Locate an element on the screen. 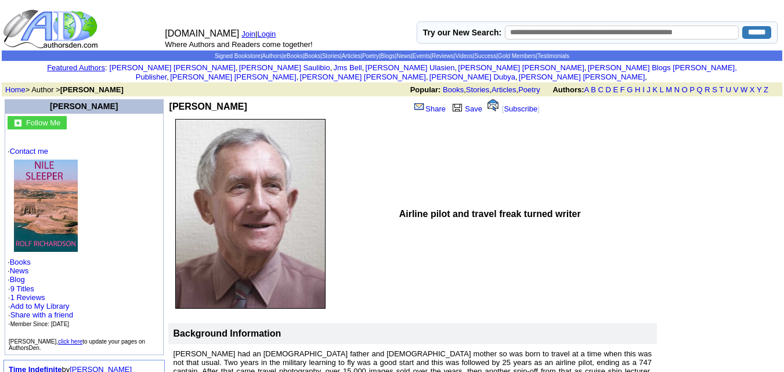  a: Share with a friend is located at coordinates (42, 315).